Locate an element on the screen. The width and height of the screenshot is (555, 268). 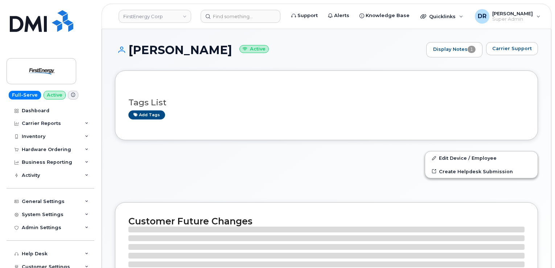
span: 1 is located at coordinates (471, 49).